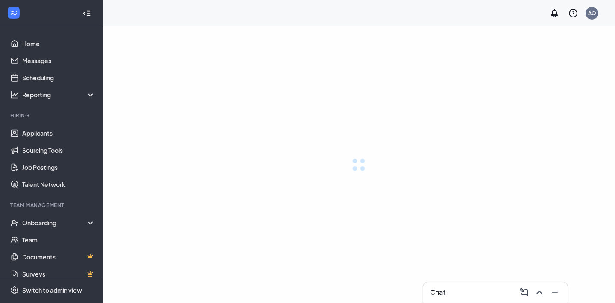 Image resolution: width=615 pixels, height=303 pixels. What do you see at coordinates (58, 184) in the screenshot?
I see `a: Talent Network` at bounding box center [58, 184].